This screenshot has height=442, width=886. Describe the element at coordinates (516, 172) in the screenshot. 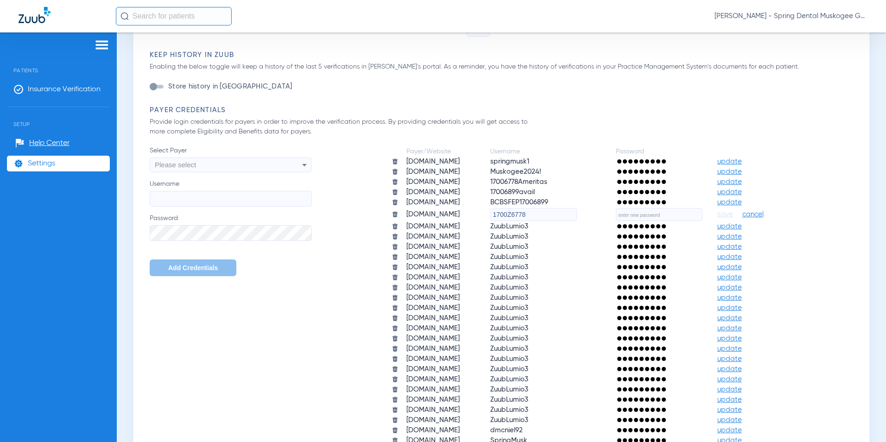

I see `span: Muskogee2024!` at that location.